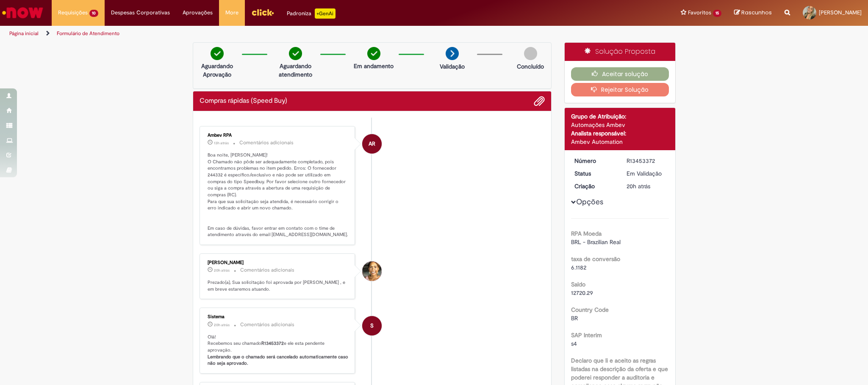 The height and width of the screenshot is (385, 868). Describe the element at coordinates (278, 351) in the screenshot. I see `p: Olá! Recebemos seu chamado e ele esta pendente aprovação.` at that location.